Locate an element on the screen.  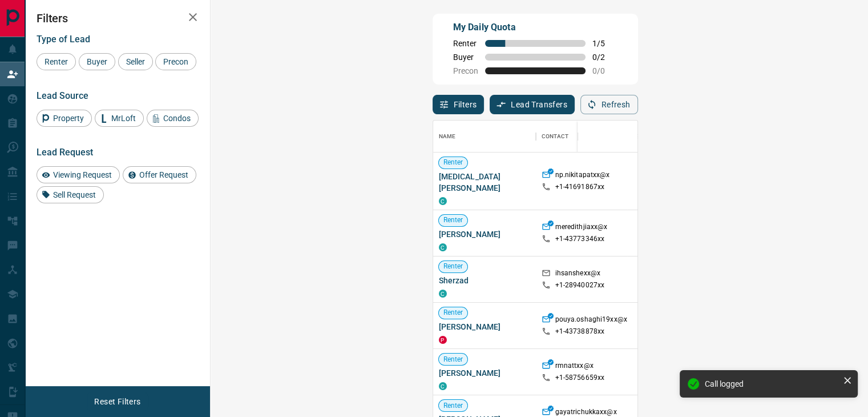
div: Seller is located at coordinates (135, 62).